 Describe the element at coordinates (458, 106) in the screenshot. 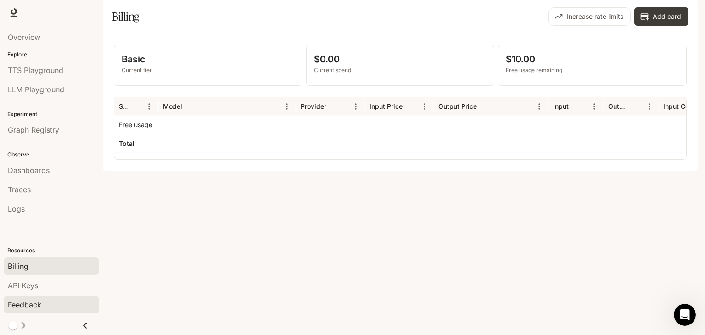

I see `div: Output Price` at that location.